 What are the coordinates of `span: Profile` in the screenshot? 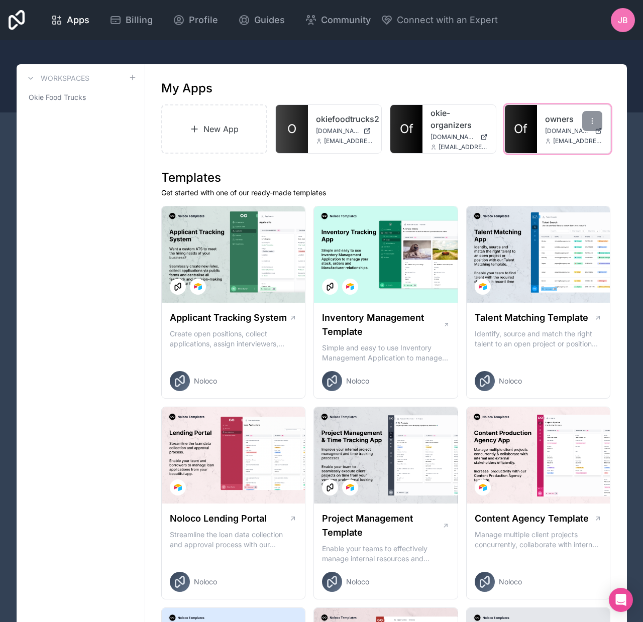 It's located at (203, 20).